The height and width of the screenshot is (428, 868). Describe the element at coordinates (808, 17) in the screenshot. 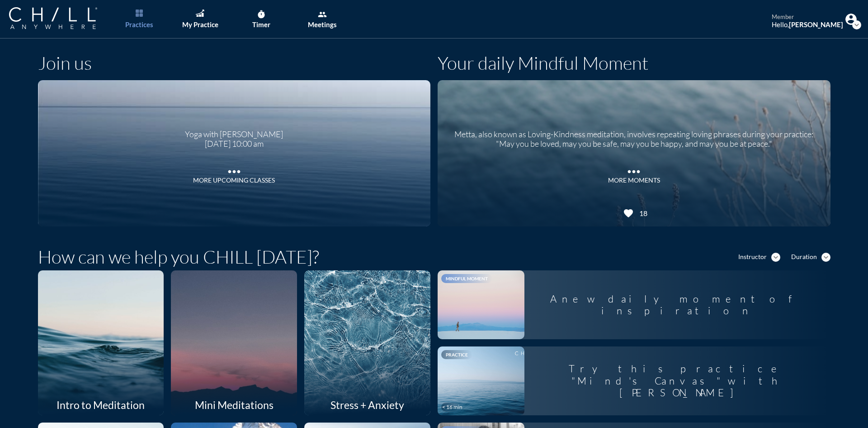

I see `div: member` at that location.